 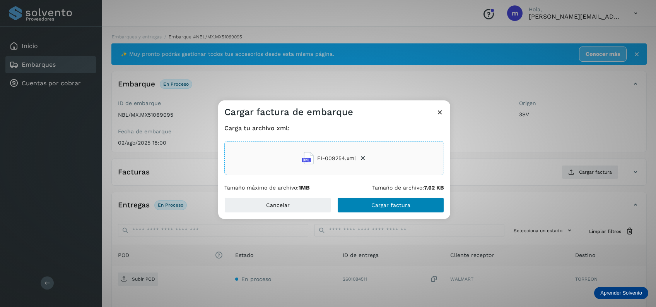 What do you see at coordinates (304, 187) in the screenshot?
I see `b: 1MB` at bounding box center [304, 187].